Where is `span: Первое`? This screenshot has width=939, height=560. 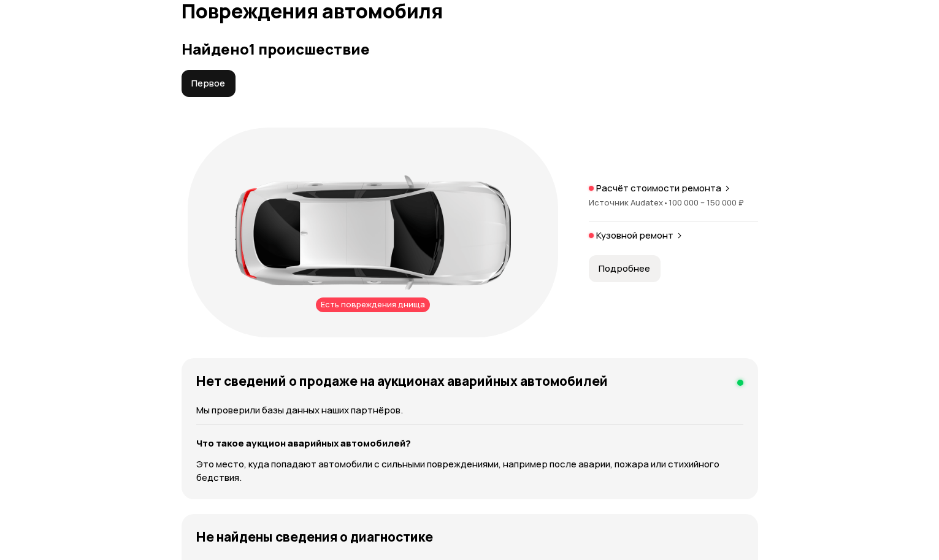
span: Первое is located at coordinates (208, 83).